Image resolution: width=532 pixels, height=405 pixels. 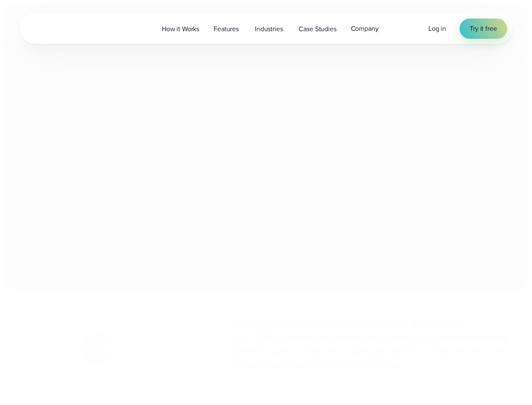 I want to click on span: How it Works, so click(x=180, y=29).